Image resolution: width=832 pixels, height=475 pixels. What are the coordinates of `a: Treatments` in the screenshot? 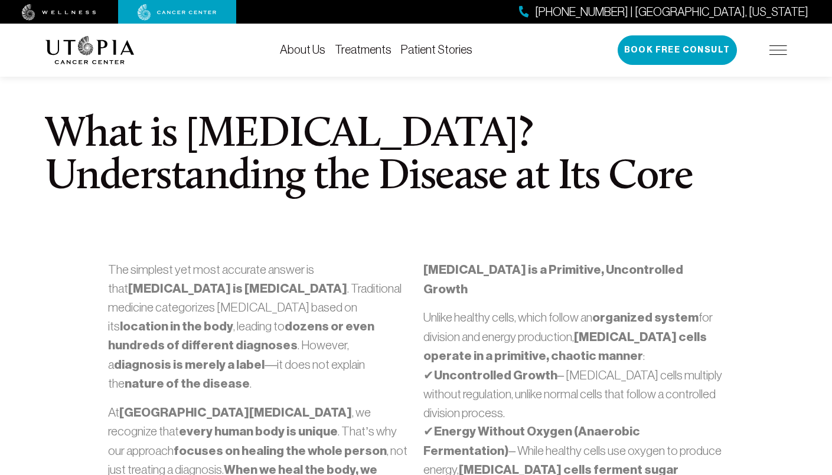 It's located at (363, 50).